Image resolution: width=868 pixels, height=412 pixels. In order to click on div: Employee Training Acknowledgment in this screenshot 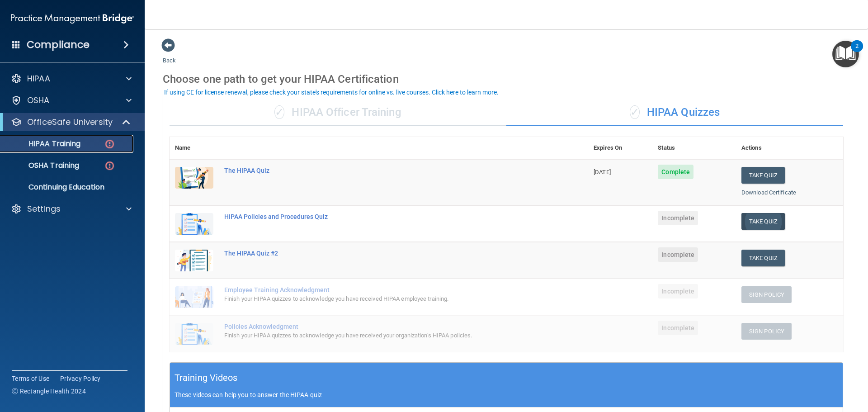, I will do `click(383, 290)`.